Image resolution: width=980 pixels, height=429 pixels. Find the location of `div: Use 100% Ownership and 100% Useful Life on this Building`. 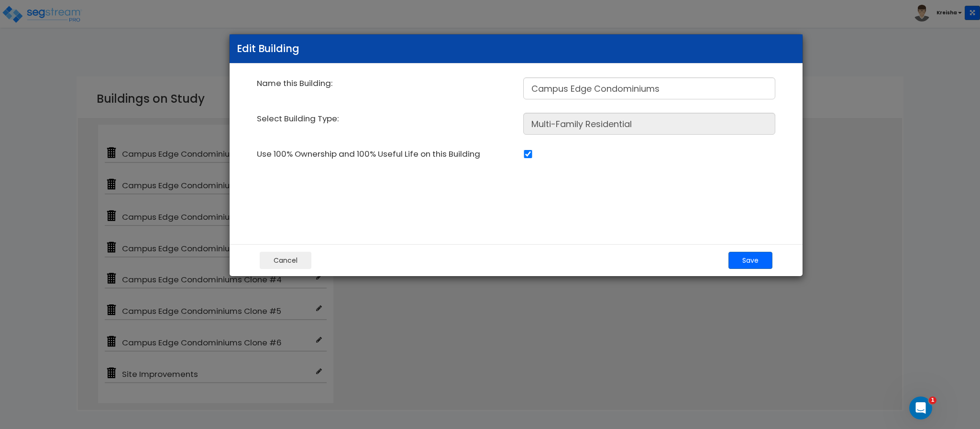

div: Use 100% Ownership and 100% Useful Life on this Building is located at coordinates (382, 154).